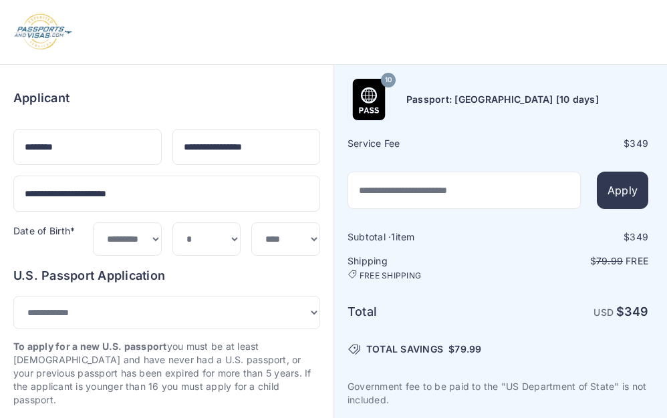 This screenshot has height=418, width=667. What do you see at coordinates (44, 231) in the screenshot?
I see `label: Date of Birth*` at bounding box center [44, 231].